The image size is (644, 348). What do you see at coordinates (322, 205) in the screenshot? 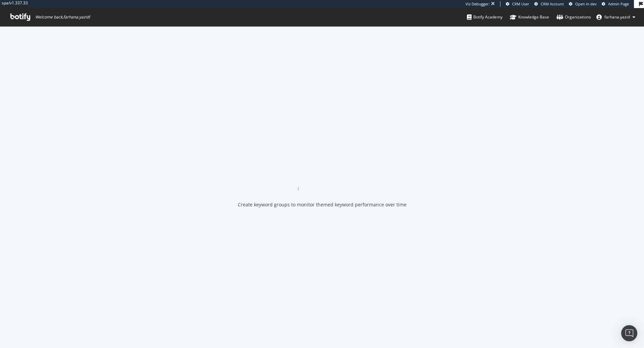
I see `div: Create keyword groups to monitor themed keyword performance over time` at bounding box center [322, 205].